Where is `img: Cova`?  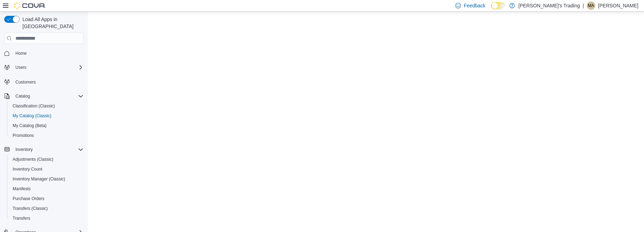 img: Cova is located at coordinates (30, 6).